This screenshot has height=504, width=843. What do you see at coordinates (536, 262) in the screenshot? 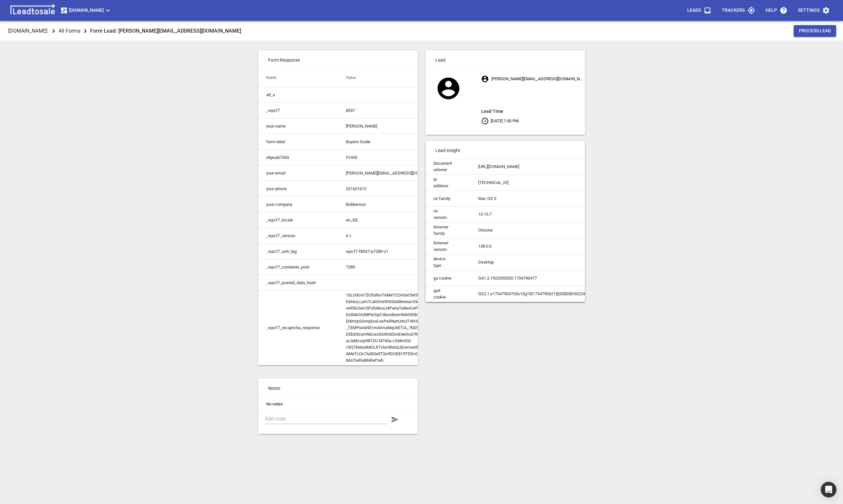
I see `td: Desktop` at bounding box center [536, 262].